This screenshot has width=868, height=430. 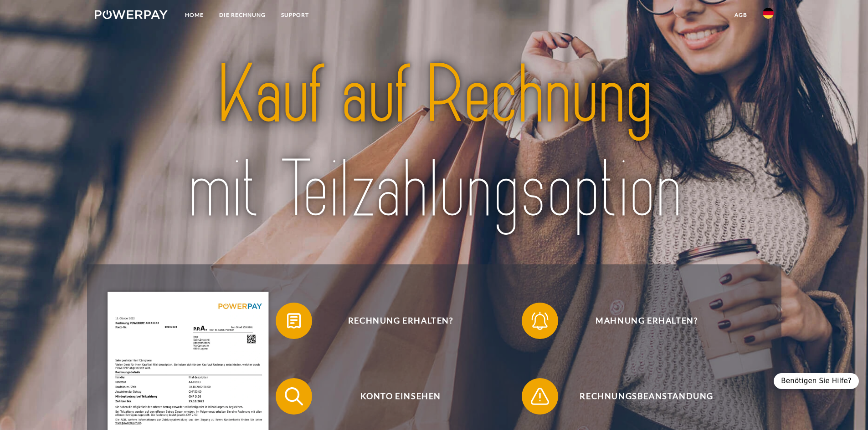 What do you see at coordinates (242, 15) in the screenshot?
I see `a: DIE RECHNUNG` at bounding box center [242, 15].